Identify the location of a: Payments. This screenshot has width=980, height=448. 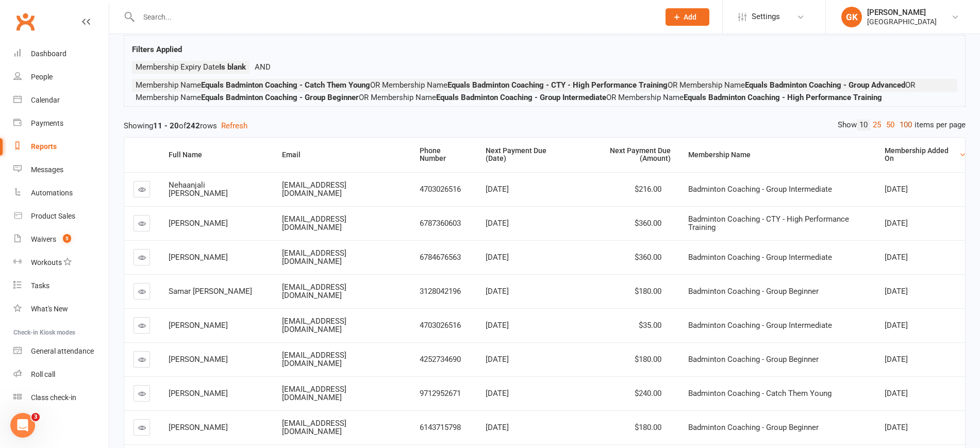
(61, 123).